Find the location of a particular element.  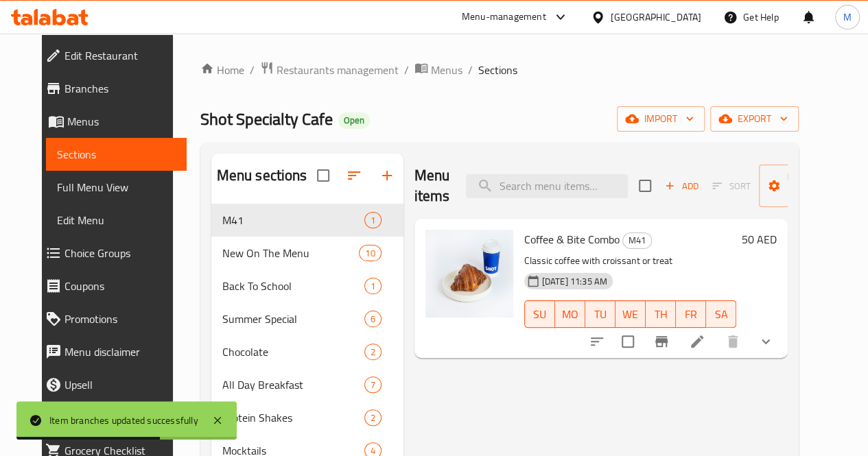

span: 10 is located at coordinates (370, 253).